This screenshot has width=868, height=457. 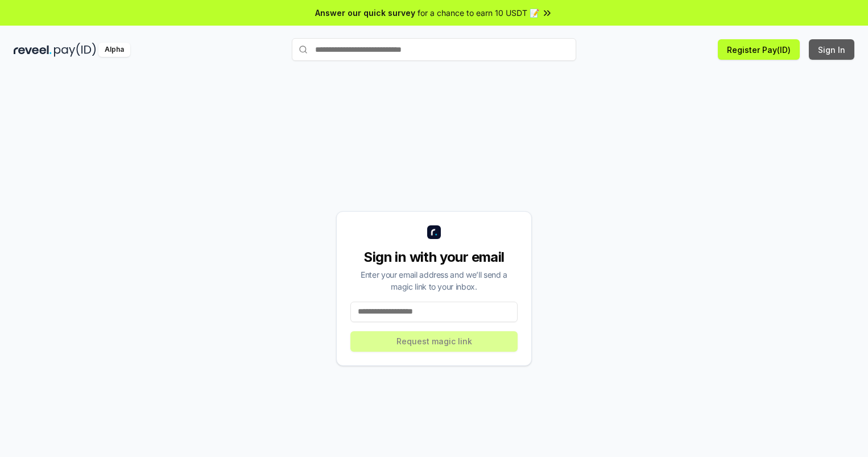 I want to click on img: pay_id, so click(x=75, y=50).